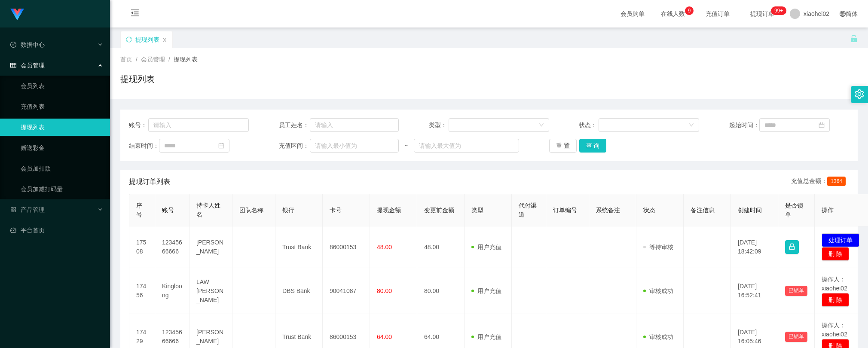  What do you see at coordinates (842, 13) in the screenshot?
I see `i: 图标: global` at bounding box center [842, 13].